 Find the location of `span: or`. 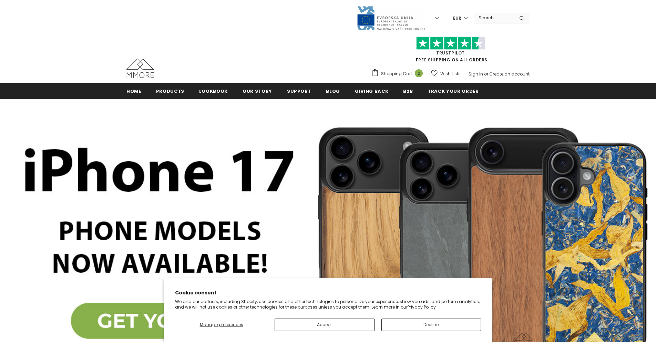

span: or is located at coordinates (486, 74).